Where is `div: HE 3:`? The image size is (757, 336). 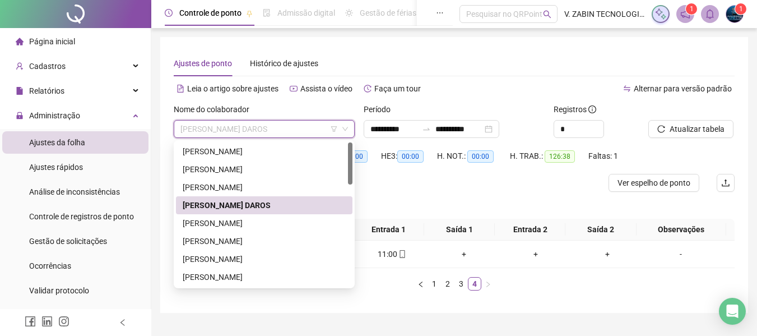
div: HE 3: is located at coordinates (409, 156).